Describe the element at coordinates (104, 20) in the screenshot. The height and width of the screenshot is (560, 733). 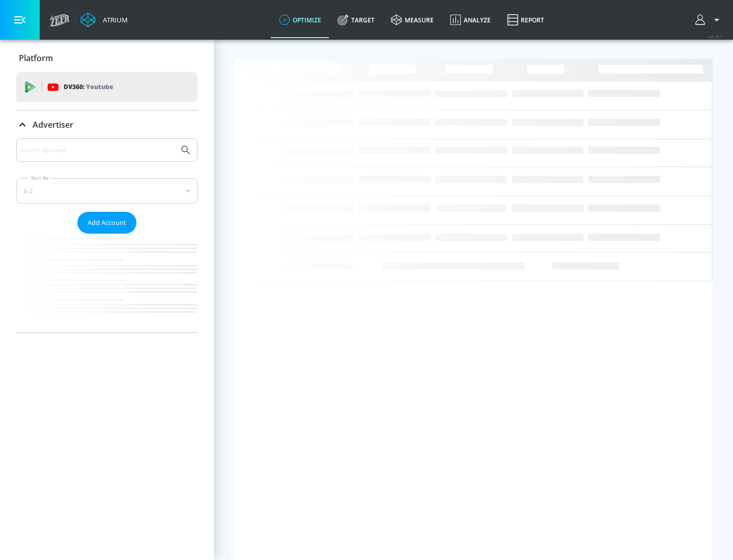
I see `a: Atrium` at that location.